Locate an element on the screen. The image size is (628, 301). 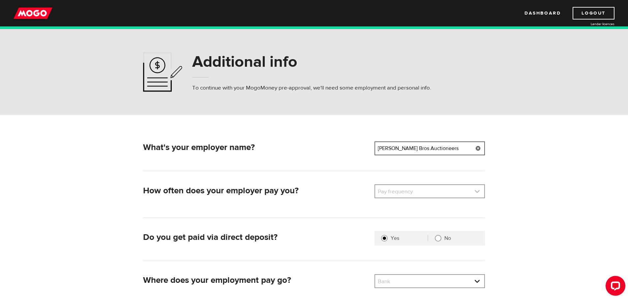
a: Lender licences is located at coordinates (590, 24).